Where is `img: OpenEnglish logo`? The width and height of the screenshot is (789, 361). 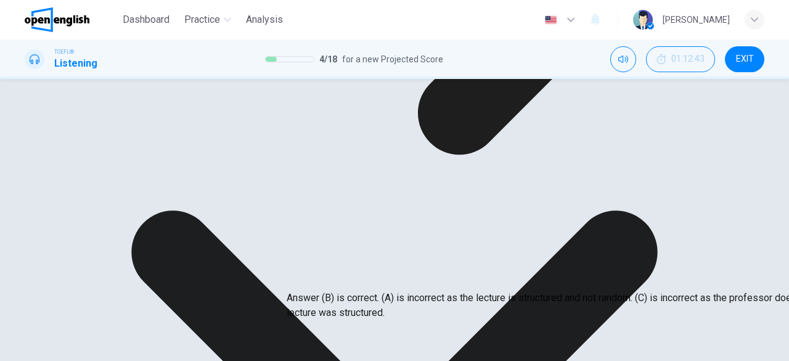
img: OpenEnglish logo is located at coordinates (57, 20).